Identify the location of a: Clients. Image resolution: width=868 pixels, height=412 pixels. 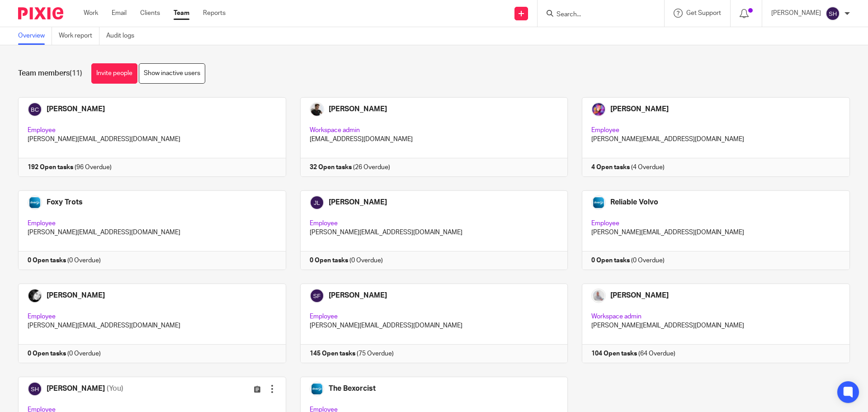
(150, 13).